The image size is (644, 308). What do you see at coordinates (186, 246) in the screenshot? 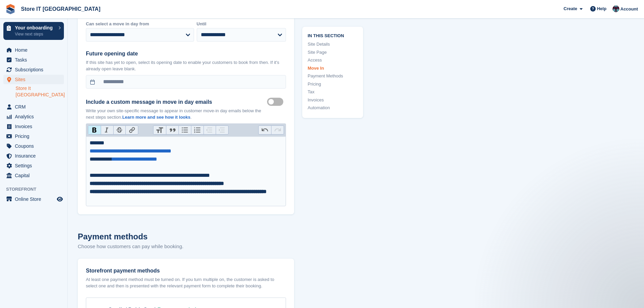
I see `p: Choose how customers can pay while booking.` at bounding box center [186, 246].